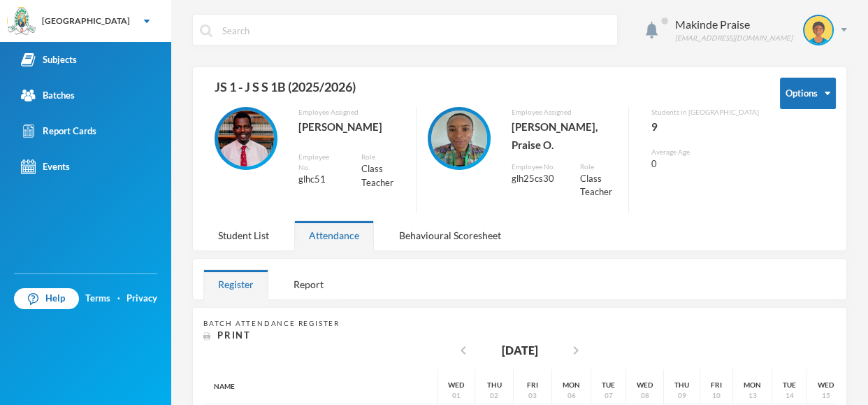 The height and width of the screenshot is (405, 868). I want to click on div: 0, so click(705, 164).